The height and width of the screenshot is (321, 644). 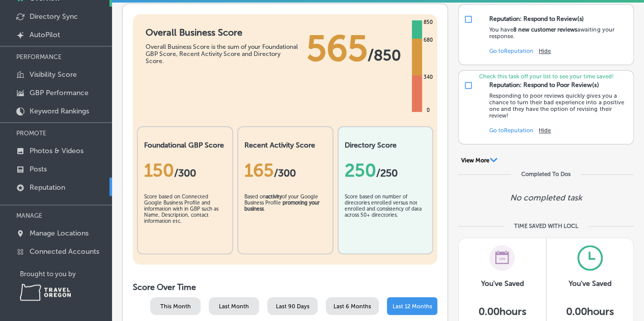 What do you see at coordinates (59, 93) in the screenshot?
I see `p: GBP Performance` at bounding box center [59, 93].